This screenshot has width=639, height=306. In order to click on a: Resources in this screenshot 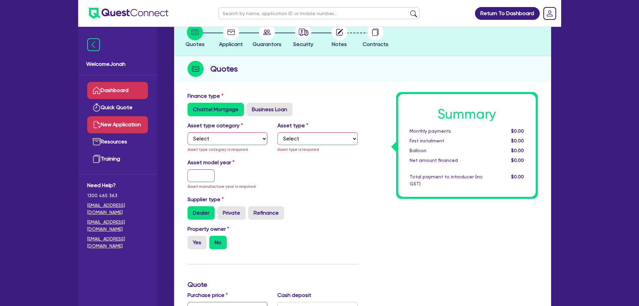, I will do `click(117, 142)`.